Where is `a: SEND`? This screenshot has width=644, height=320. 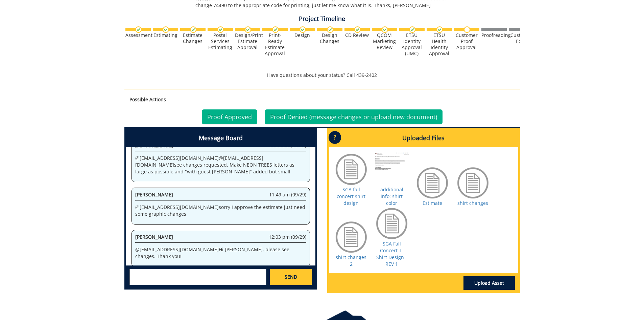 a: SEND is located at coordinates (290, 277).